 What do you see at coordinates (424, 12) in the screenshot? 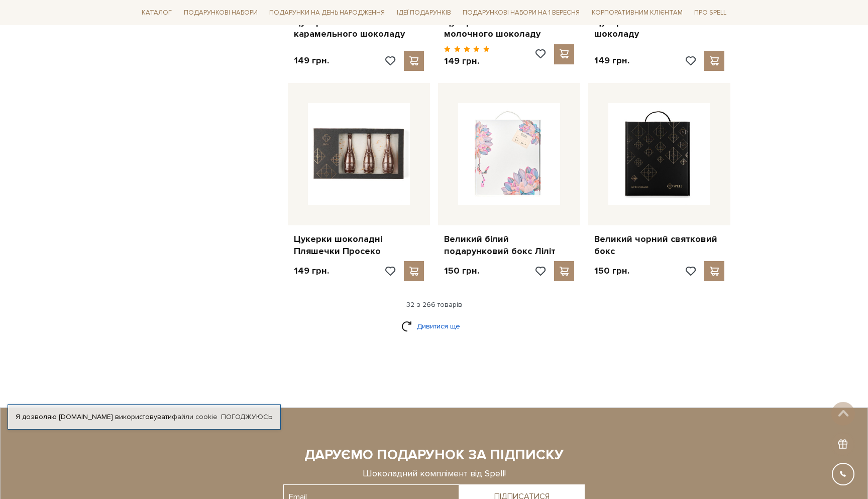
I see `a: Ідеї подарунків` at bounding box center [424, 12].